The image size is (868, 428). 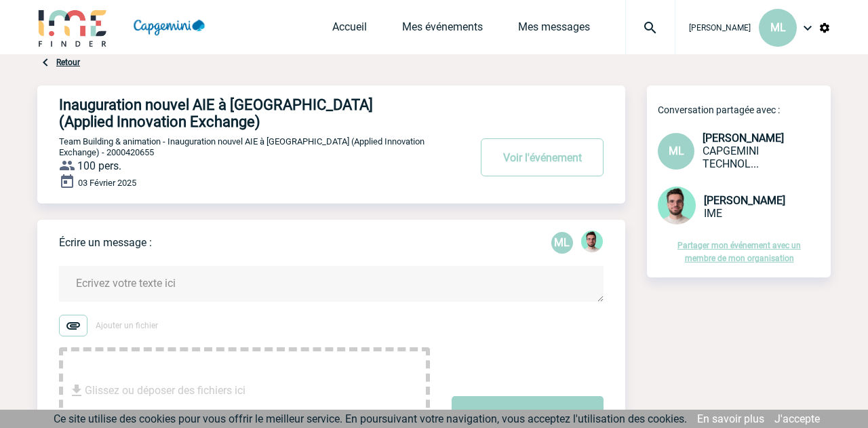 I want to click on a: J'accepte, so click(x=797, y=418).